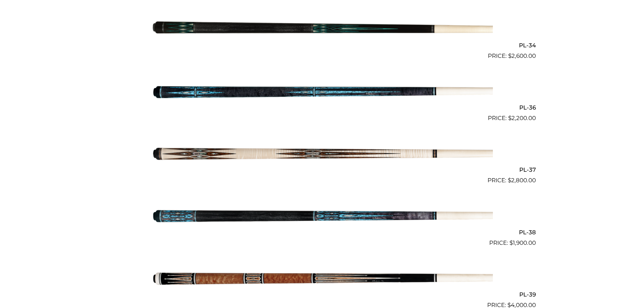 The image size is (644, 308). What do you see at coordinates (522, 118) in the screenshot?
I see `bdi: 2,200.00` at bounding box center [522, 118].